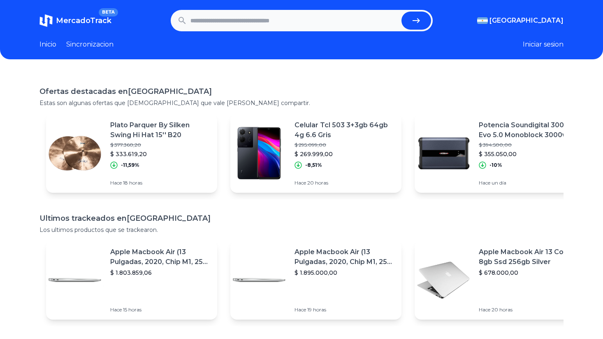  Describe the element at coordinates (345, 272) in the screenshot. I see `p: $ 1.895.000,00` at that location.